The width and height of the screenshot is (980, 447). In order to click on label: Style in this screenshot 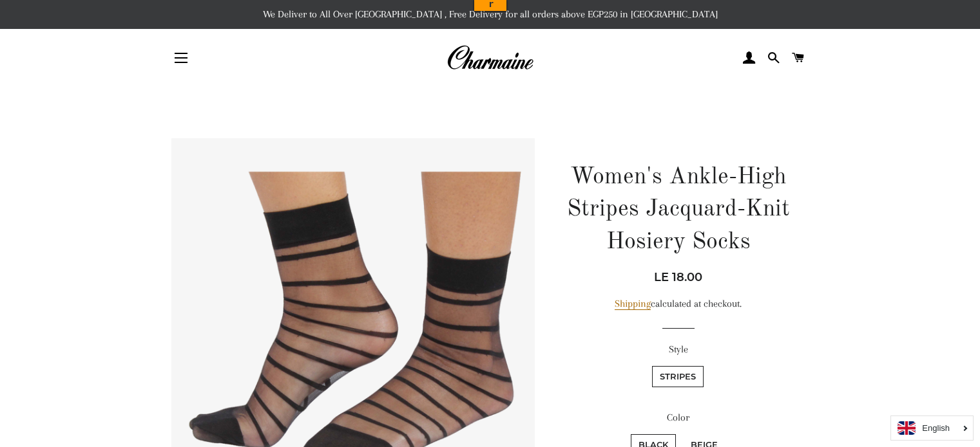, I will do `click(677, 350)`.